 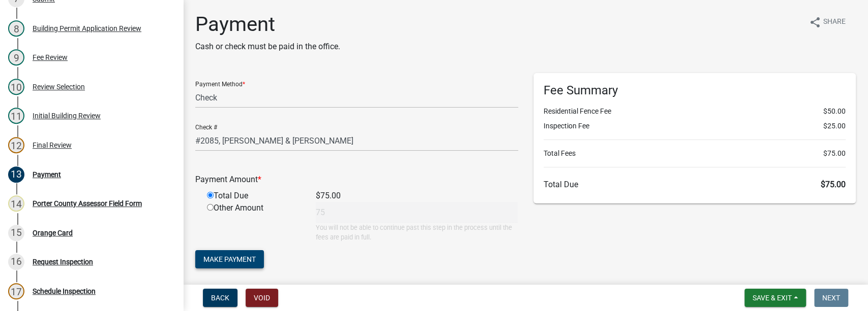 I want to click on button: Save & Exit, so click(x=774, y=298).